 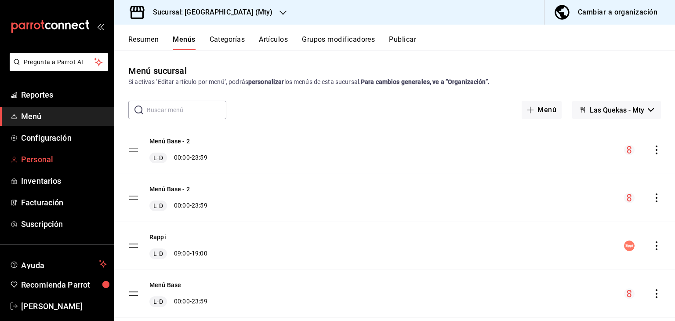 What do you see at coordinates (64, 138) in the screenshot?
I see `span: Configuración` at bounding box center [64, 138].